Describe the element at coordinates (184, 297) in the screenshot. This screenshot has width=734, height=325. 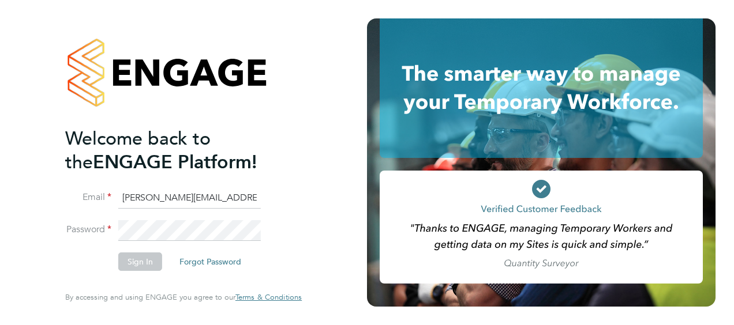
I see `span: By accessing and using ENGAGE you agree to our` at that location.